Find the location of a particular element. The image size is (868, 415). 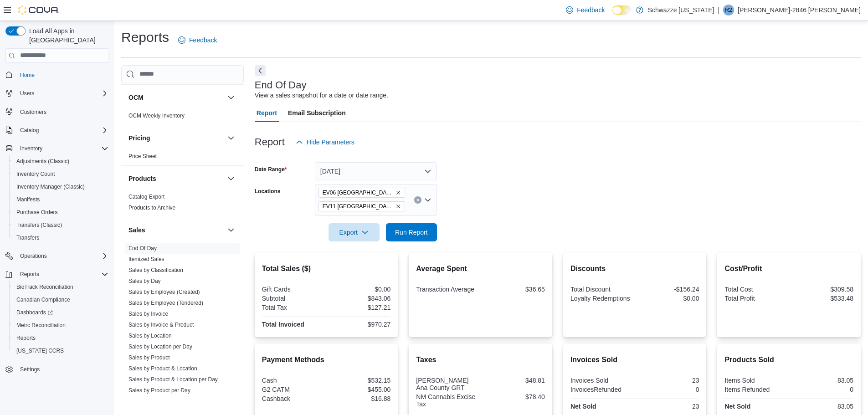

button: OCM is located at coordinates (176, 97).